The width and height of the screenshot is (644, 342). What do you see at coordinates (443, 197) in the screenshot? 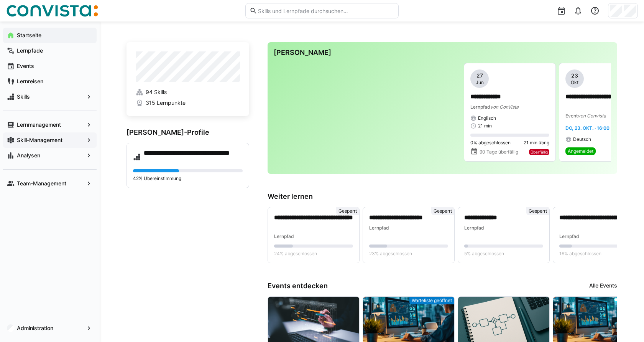
I see `h3: Weiter lernen` at bounding box center [443, 197].